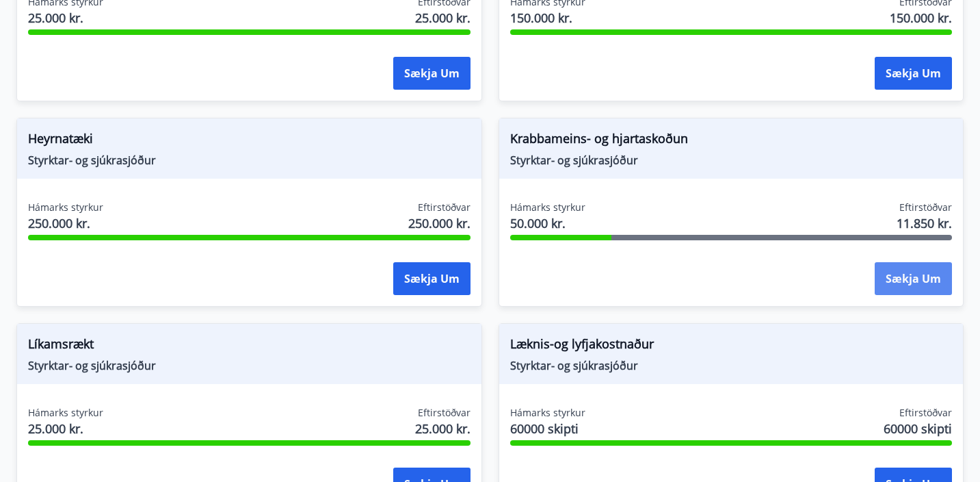 The image size is (980, 482). Describe the element at coordinates (548, 223) in the screenshot. I see `span: 50.000 kr.` at that location.